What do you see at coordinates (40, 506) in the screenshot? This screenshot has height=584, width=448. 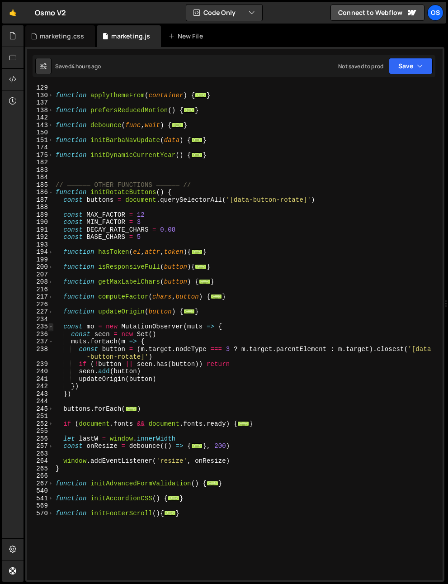 I see `div: 569` at bounding box center [40, 506].